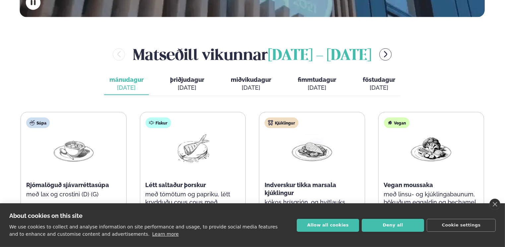  Describe the element at coordinates (193, 203) in the screenshot. I see `p: með tómötum og papriku, létt krydduðu cous cous með ferskum kryddum (G)` at that location.